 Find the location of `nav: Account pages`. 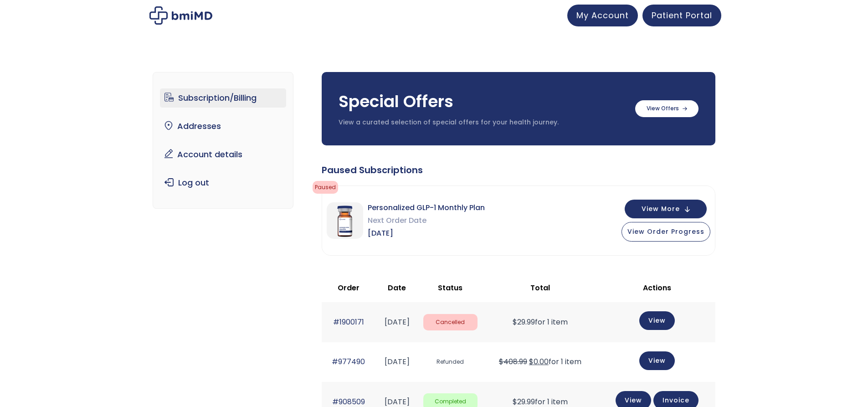

nav: Account pages is located at coordinates (223, 140).